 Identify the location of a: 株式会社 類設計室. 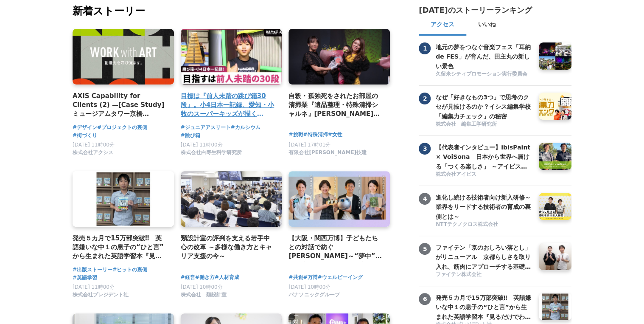
(204, 297).